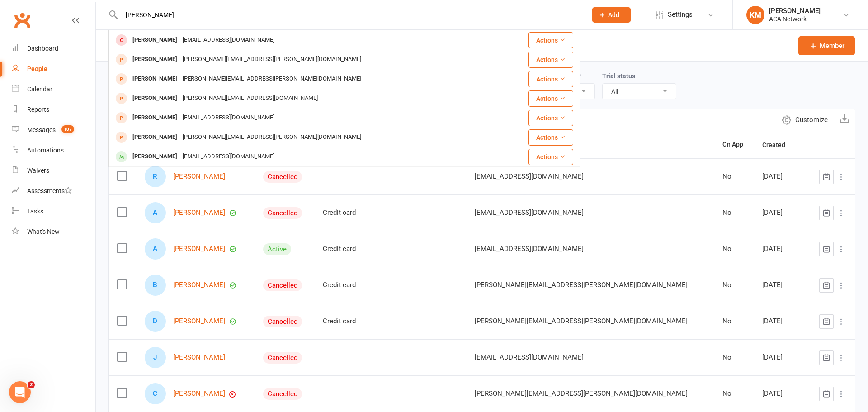 This screenshot has height=412, width=868. What do you see at coordinates (155, 249) in the screenshot?
I see `div: Austin` at bounding box center [155, 249].